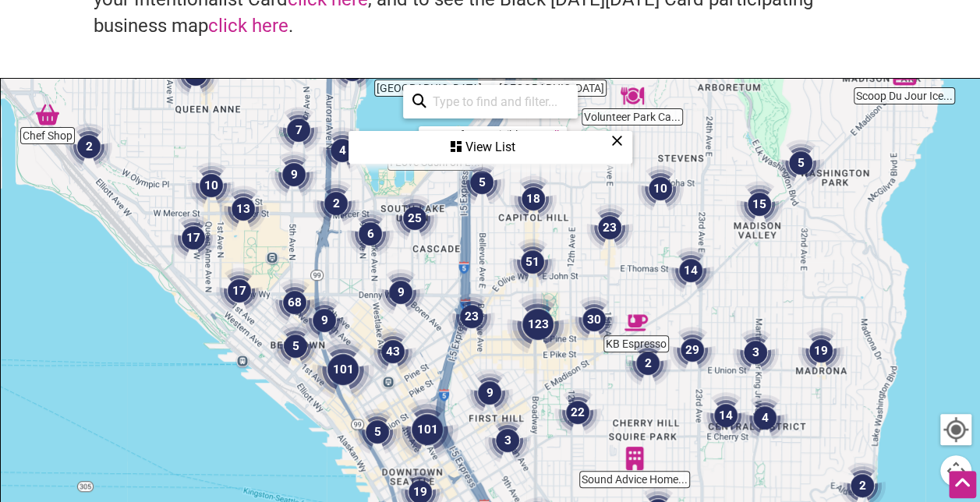  I want to click on div: Type to search and filter, so click(490, 102).